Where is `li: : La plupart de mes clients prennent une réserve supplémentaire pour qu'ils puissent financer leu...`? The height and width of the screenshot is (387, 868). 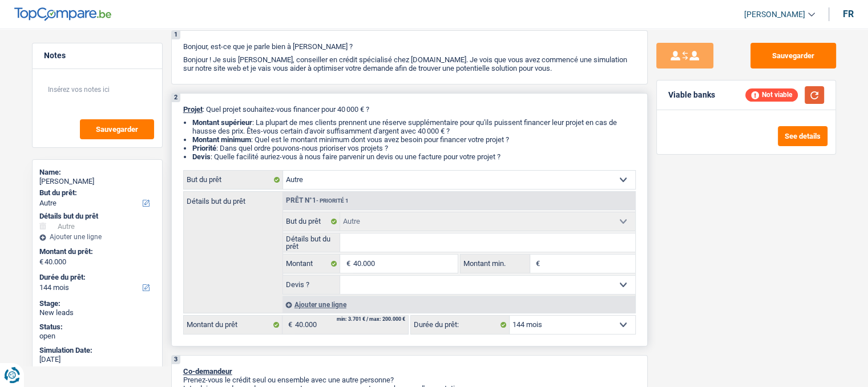 li: : La plupart de mes clients prennent une réserve supplémentaire pour qu'ils puissent financer leu... is located at coordinates (414, 126).